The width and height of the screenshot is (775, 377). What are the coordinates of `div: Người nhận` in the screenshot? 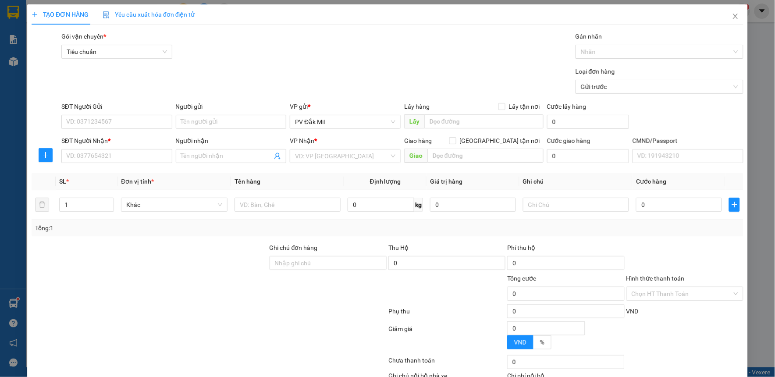 It's located at (230, 141).